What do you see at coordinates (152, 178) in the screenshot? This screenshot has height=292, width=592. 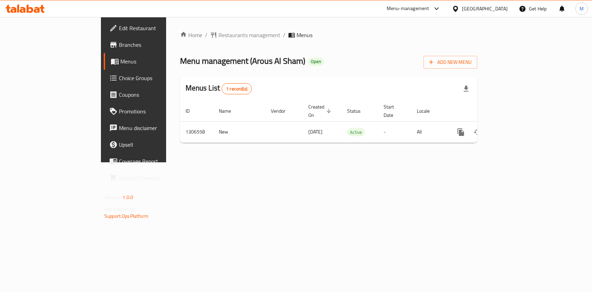 I see `a: Grocery Checklist` at bounding box center [152, 178].